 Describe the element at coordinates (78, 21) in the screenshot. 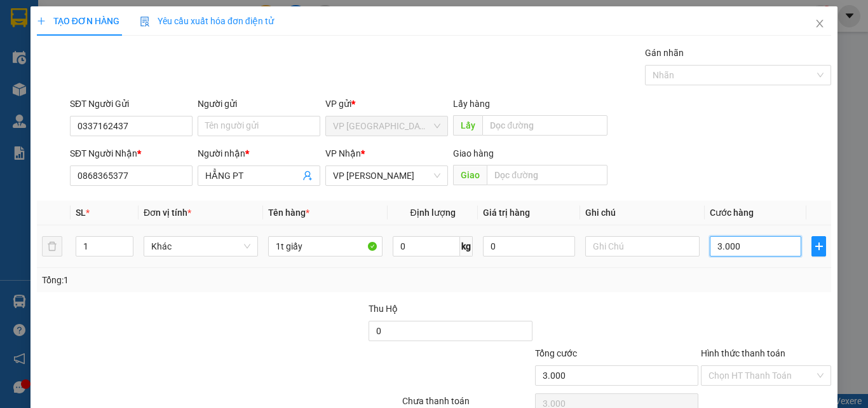

I see `span: TẠO ĐƠN HÀNG` at that location.